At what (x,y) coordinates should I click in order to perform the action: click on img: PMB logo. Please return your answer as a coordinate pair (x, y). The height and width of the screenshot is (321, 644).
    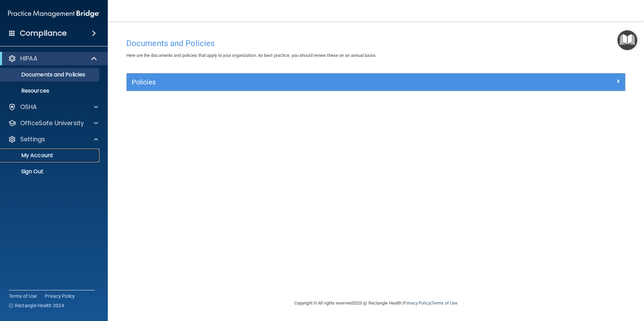
    Looking at the image, I should click on (54, 14).